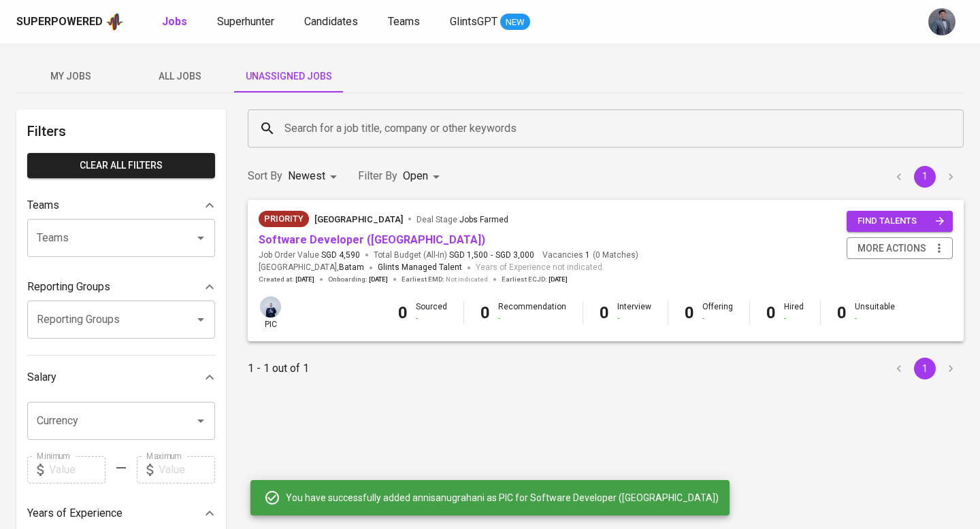 The width and height of the screenshot is (980, 529). Describe the element at coordinates (415, 176) in the screenshot. I see `span: Open` at that location.